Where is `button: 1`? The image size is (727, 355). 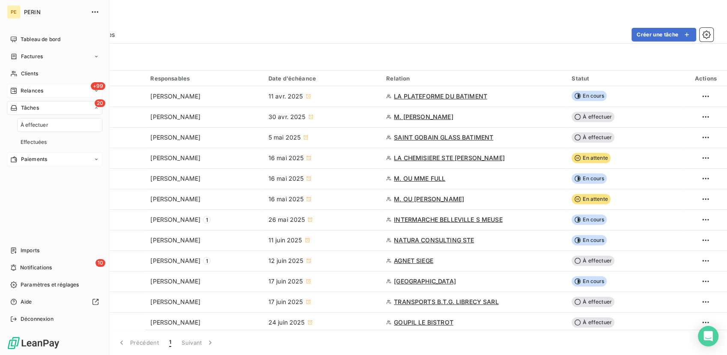
button: 1 is located at coordinates (170, 343).